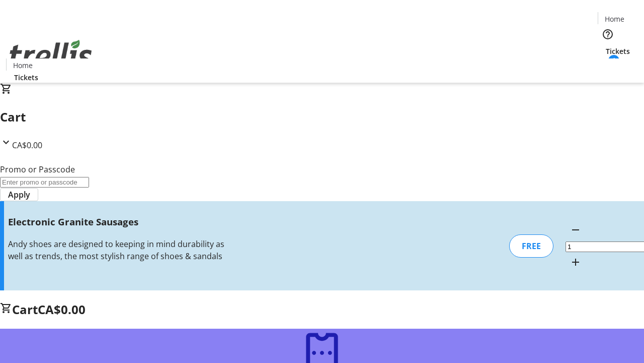  I want to click on span: Apply, so click(19, 194).